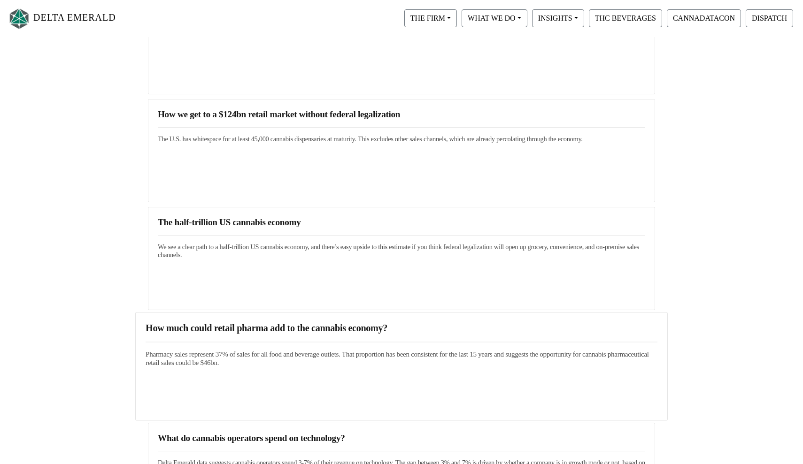 This screenshot has width=803, height=464. Describe the element at coordinates (61, 18) in the screenshot. I see `a: DELTA EMERALD` at that location.